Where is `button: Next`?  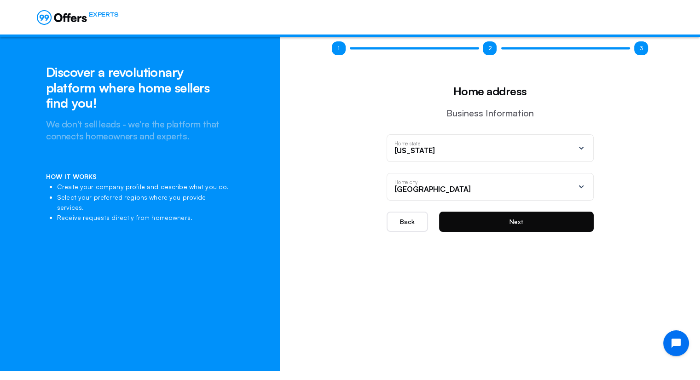
button: Next is located at coordinates (516, 222).